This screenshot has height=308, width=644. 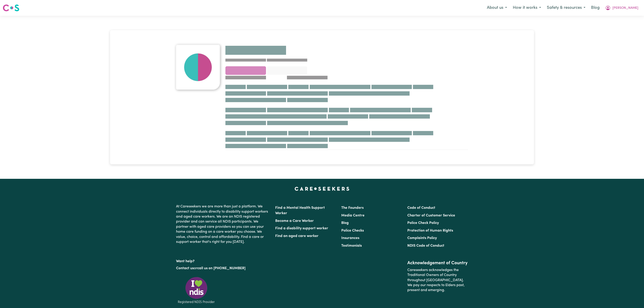 What do you see at coordinates (426, 246) in the screenshot?
I see `a: NDIS Code of Conduct` at bounding box center [426, 246].